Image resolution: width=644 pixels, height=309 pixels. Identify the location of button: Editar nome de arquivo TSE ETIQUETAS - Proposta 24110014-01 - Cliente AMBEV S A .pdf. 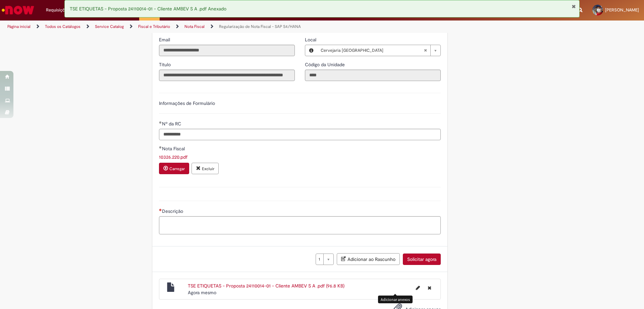
(418, 288).